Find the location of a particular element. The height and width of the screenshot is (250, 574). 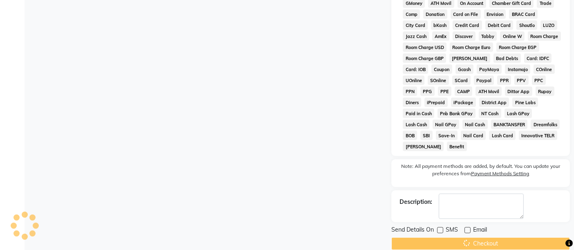

span: District App is located at coordinates (494, 102).